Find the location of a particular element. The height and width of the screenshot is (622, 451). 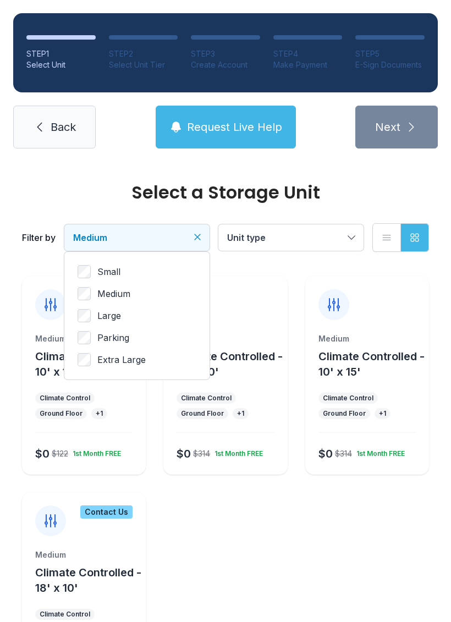

span: Request Live Help is located at coordinates (234, 127).